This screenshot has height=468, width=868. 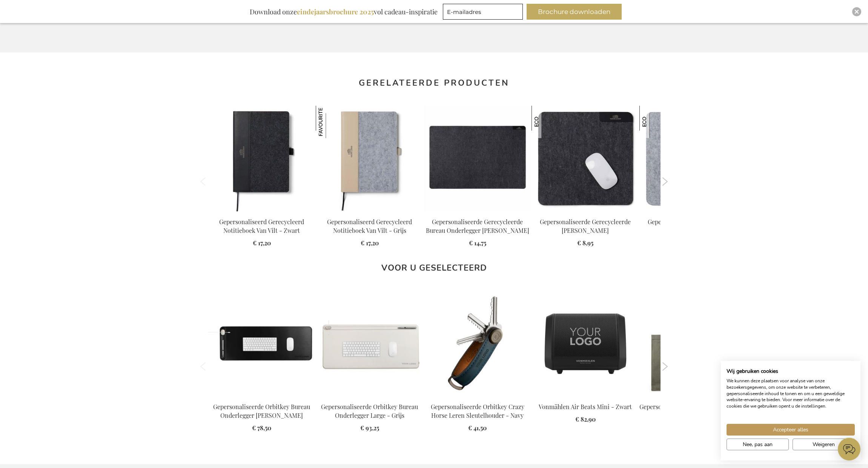 I want to click on b: eindejaarsbrochure 2025, so click(x=335, y=11).